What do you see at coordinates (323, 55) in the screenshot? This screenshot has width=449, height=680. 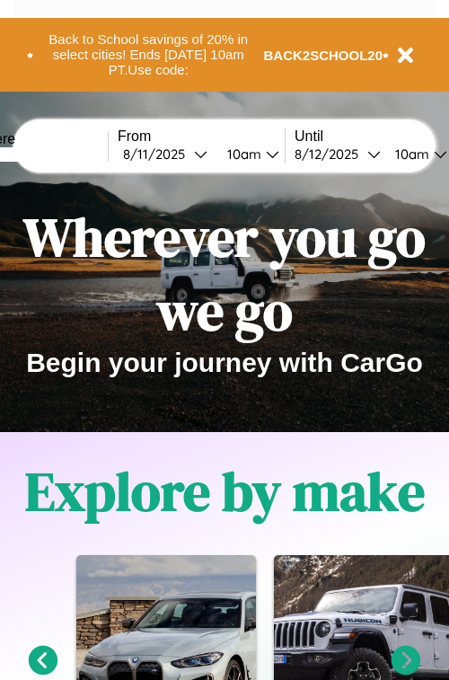 I see `b: BACK2SCHOOL20` at bounding box center [323, 55].